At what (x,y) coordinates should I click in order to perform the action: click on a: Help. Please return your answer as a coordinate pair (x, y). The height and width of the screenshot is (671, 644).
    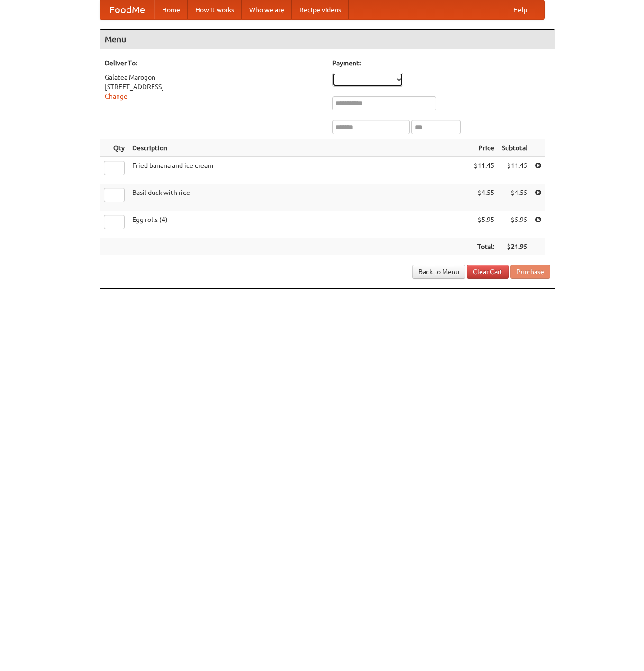
    Looking at the image, I should click on (521, 10).